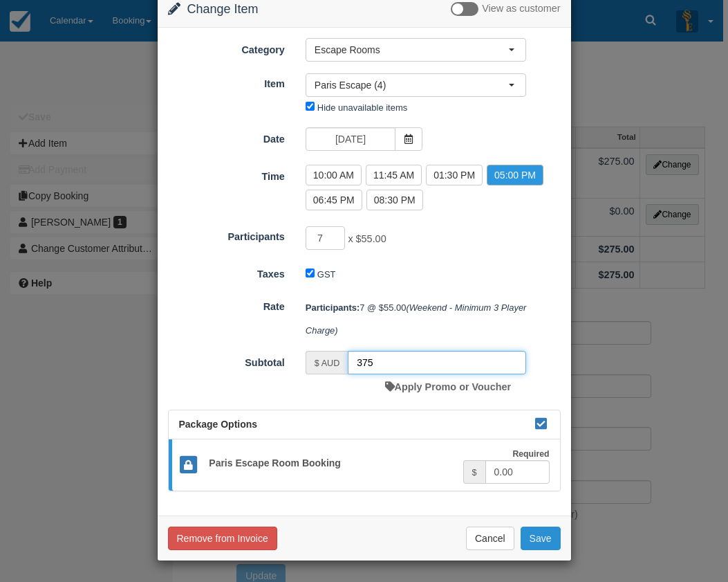 This screenshot has width=728, height=582. I want to click on small: $ AUD, so click(327, 363).